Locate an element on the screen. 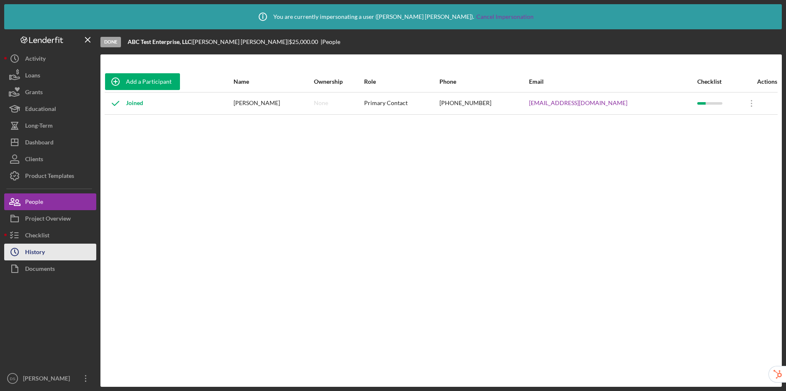 The image size is (786, 391). a: Long-Term is located at coordinates (50, 126).